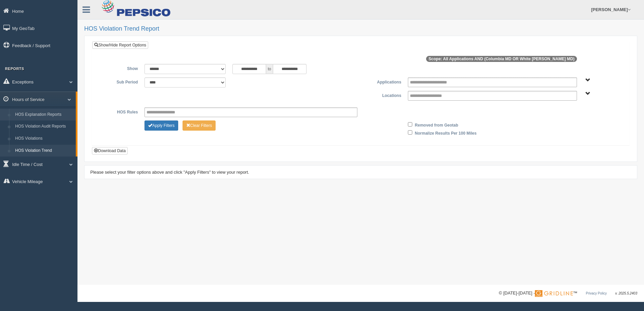  What do you see at coordinates (436, 125) in the screenshot?
I see `label: Removed from Geotab` at bounding box center [436, 125].